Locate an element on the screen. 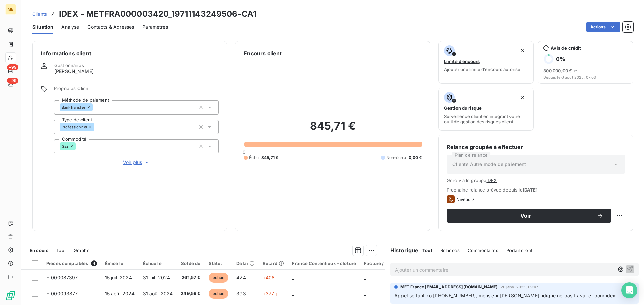  div: Open Intercom Messenger is located at coordinates (629, 291).